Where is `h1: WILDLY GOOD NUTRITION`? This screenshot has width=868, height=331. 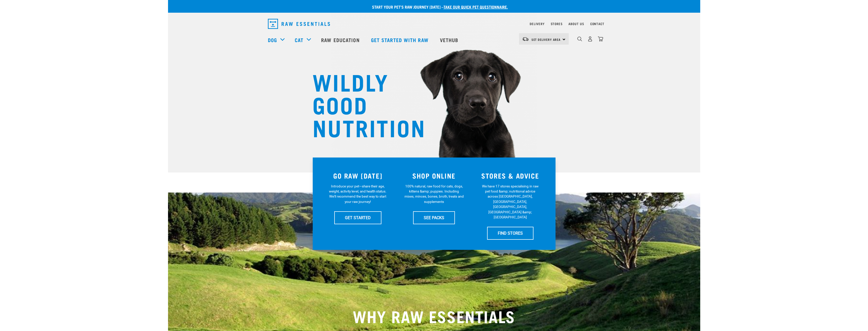 h1: WILDLY GOOD NUTRITION is located at coordinates (363, 104).